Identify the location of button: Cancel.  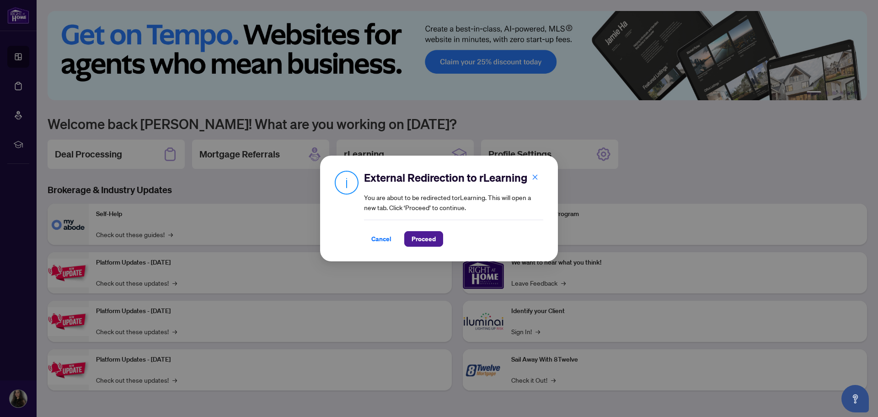
(381, 239).